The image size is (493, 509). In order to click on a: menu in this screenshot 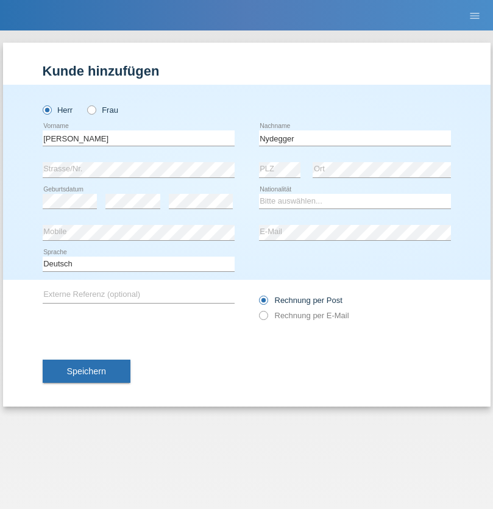, I will do `click(474, 15)`.